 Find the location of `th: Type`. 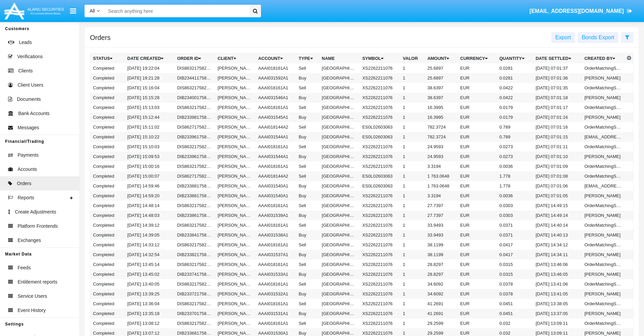

th: Type is located at coordinates (308, 58).